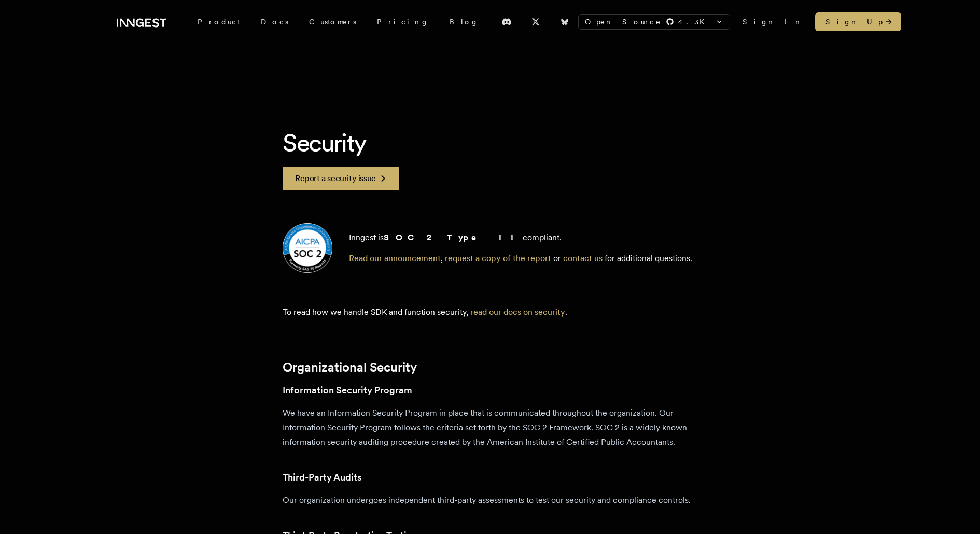 This screenshot has width=980, height=534. I want to click on p: We have an Information Security Program in place that is communicated throughout the organization..., so click(490, 428).